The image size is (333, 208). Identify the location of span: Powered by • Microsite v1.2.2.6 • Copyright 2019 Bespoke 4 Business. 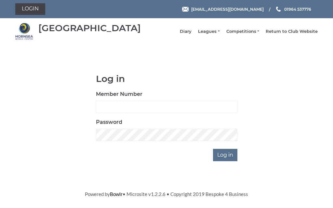
(167, 194).